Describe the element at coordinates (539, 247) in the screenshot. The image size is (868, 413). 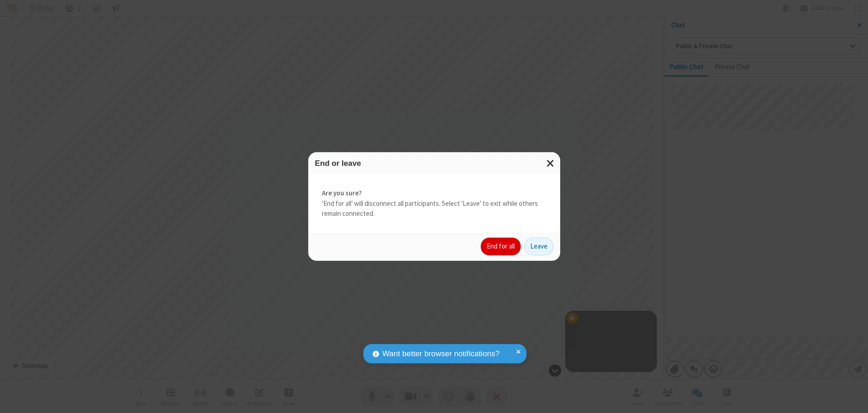
I see `button: Leave` at that location.